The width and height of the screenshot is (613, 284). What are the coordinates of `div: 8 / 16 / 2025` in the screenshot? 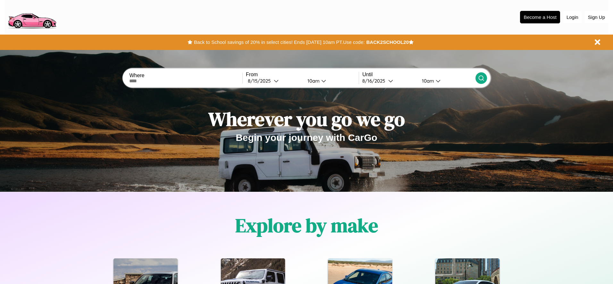 It's located at (375, 81).